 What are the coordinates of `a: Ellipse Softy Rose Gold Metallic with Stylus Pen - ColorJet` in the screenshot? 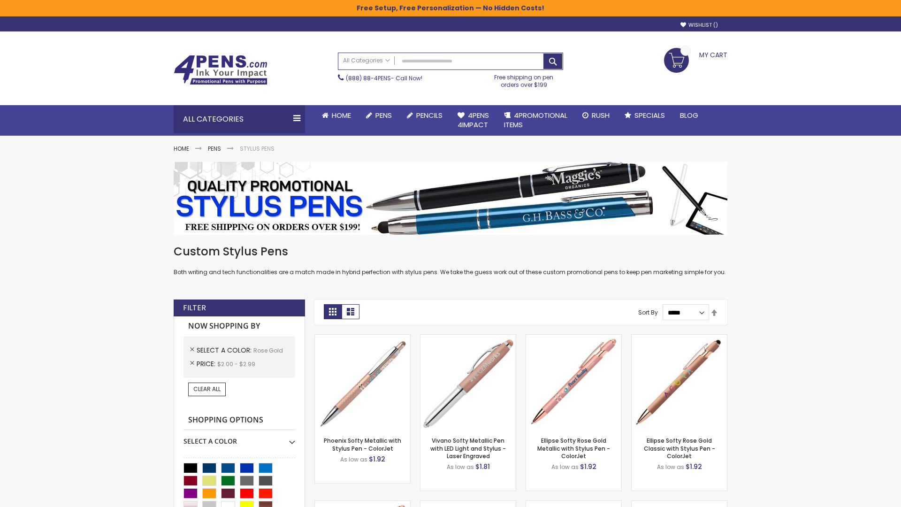 It's located at (573, 448).